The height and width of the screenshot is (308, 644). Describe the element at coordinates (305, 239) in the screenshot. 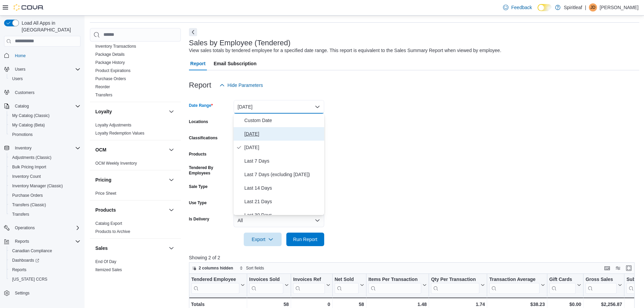

I see `span: Run Report` at that location.